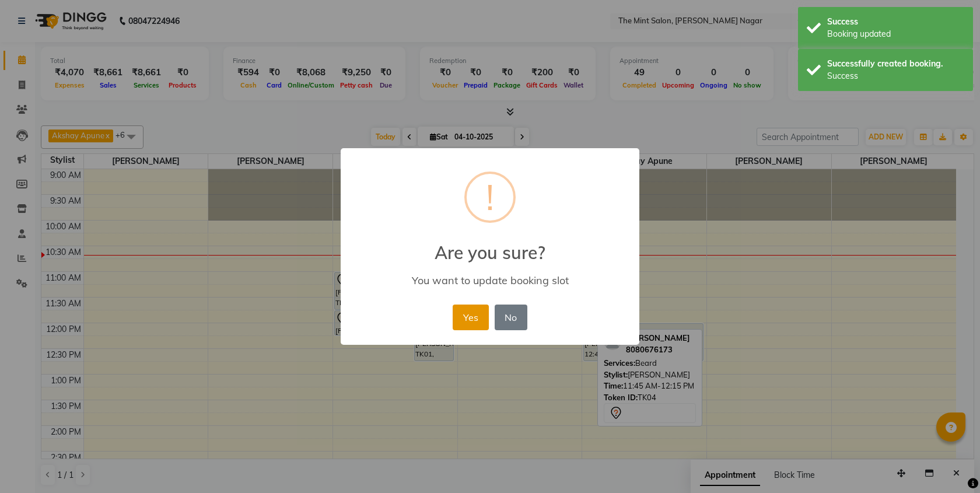  What do you see at coordinates (470, 317) in the screenshot?
I see `button: Yes` at bounding box center [470, 317].